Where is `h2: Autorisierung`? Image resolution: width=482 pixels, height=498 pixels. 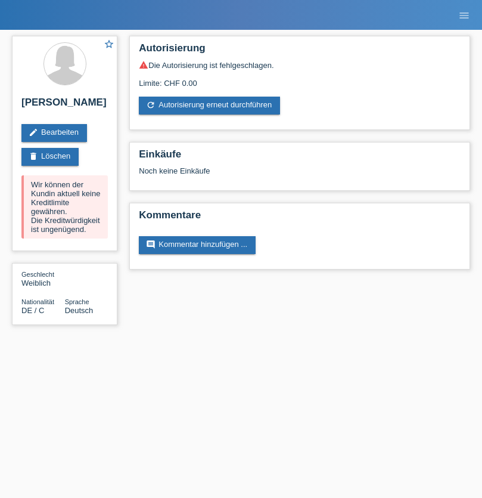
h2: Autorisierung is located at coordinates (300, 51).